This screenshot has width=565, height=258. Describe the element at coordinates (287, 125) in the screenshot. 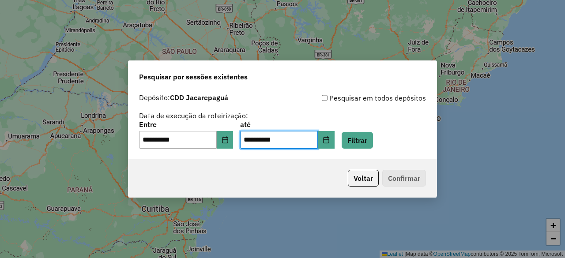

I see `label: até` at that location.